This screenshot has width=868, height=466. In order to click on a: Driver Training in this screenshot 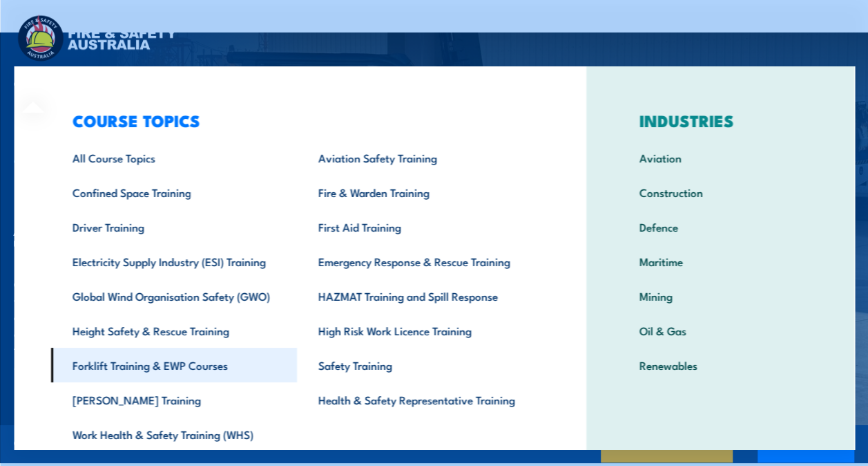, I will do `click(174, 227)`.